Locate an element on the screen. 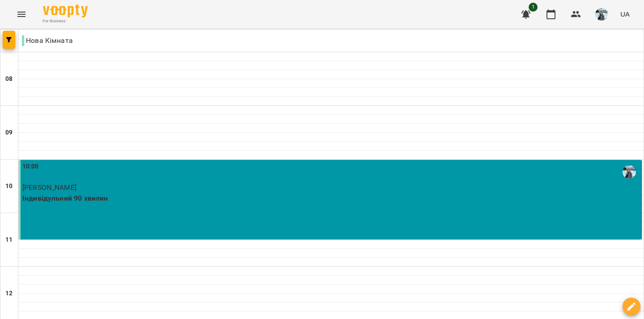  img: Єлизавета is located at coordinates (629, 172).